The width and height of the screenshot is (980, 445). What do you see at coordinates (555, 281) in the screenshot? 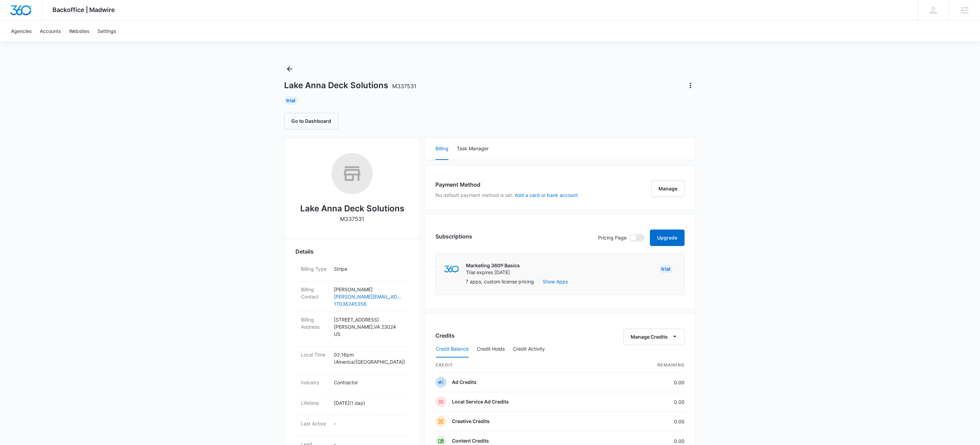
I see `button: Show Apps` at bounding box center [555, 281].